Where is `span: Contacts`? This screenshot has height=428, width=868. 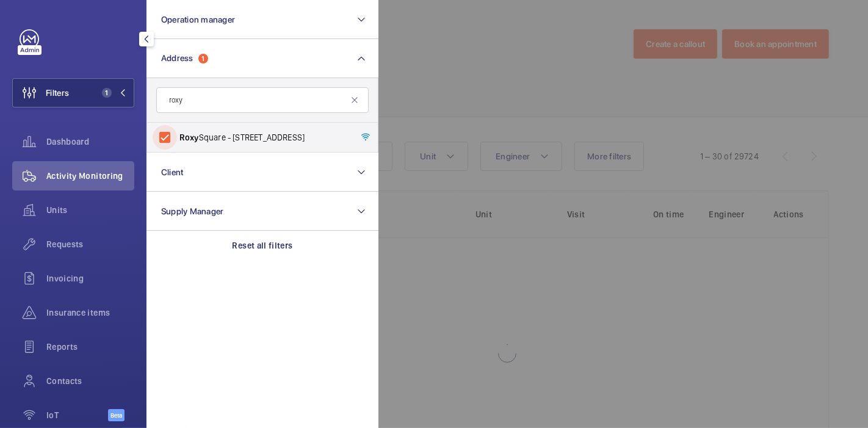 span: Contacts is located at coordinates (90, 381).